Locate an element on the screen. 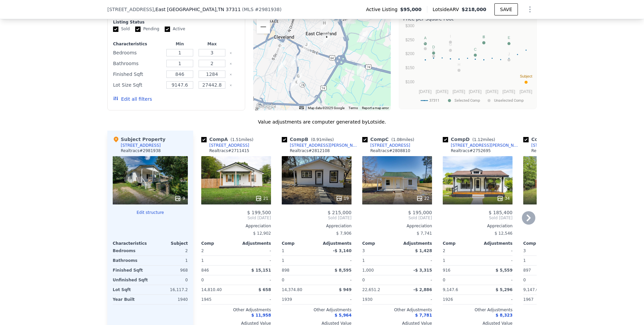  span: $ 7,741 is located at coordinates (424, 233).